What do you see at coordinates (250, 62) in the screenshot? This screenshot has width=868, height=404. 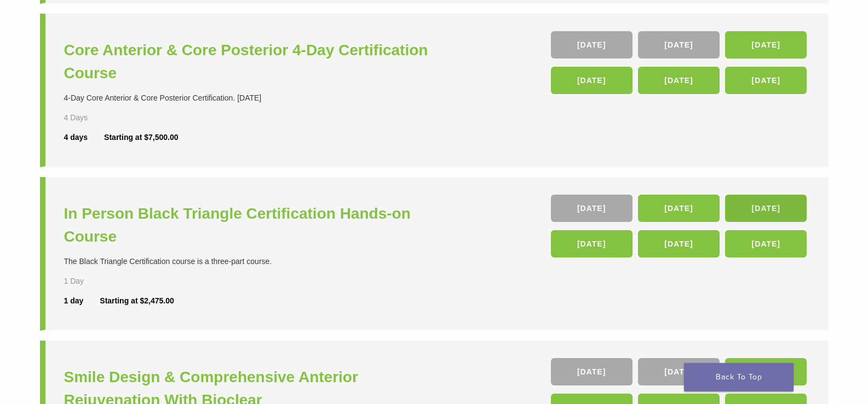 I see `a: Core Anterior & Core Posterior 4-Day Certification Course` at bounding box center [250, 62].